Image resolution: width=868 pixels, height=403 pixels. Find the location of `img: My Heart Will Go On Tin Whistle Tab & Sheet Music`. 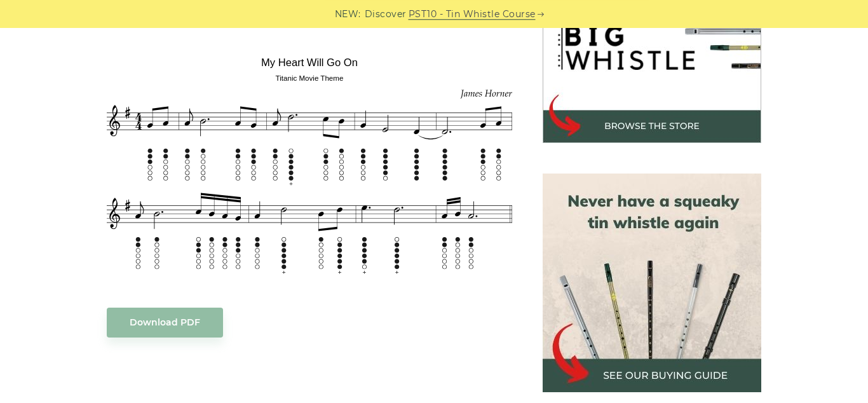

img: My Heart Will Go On Tin Whistle Tab & Sheet Music is located at coordinates (310, 164).